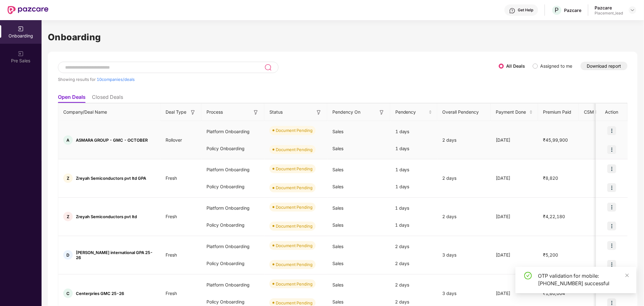 This screenshot has width=644, height=306. What do you see at coordinates (278, 80) in the screenshot?
I see `div: Showing results for` at bounding box center [278, 80].